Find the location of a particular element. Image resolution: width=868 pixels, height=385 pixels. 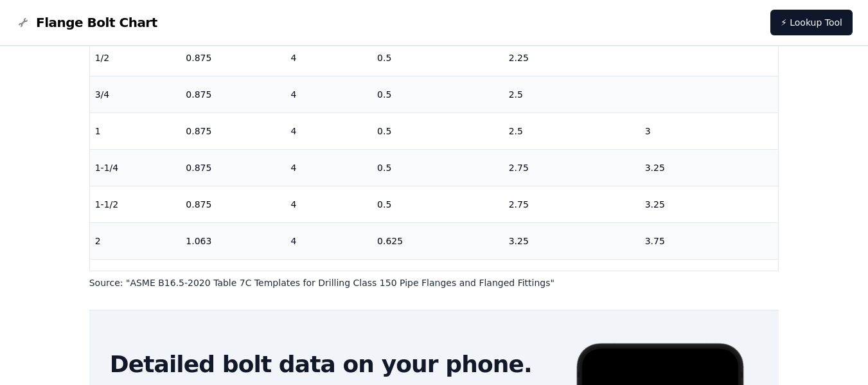

td: 2.25 is located at coordinates (572, 57).